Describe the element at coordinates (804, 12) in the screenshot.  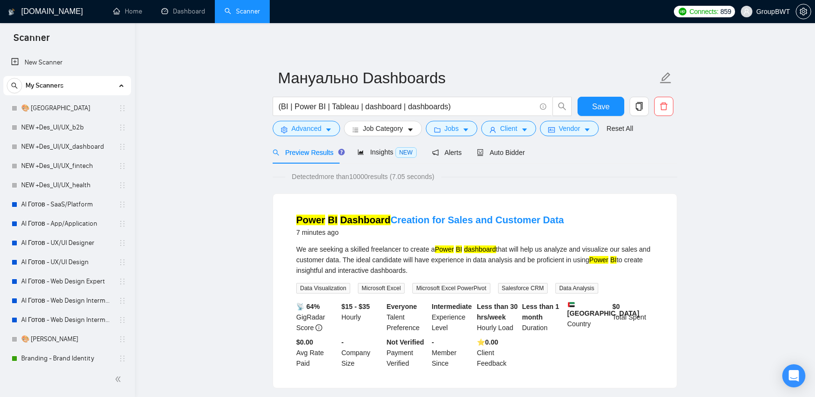
I see `button: setting` at that location.